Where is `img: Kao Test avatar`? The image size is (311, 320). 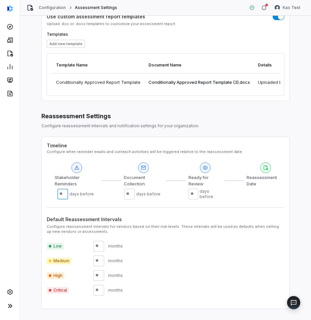
img: Kao Test avatar is located at coordinates (277, 8).